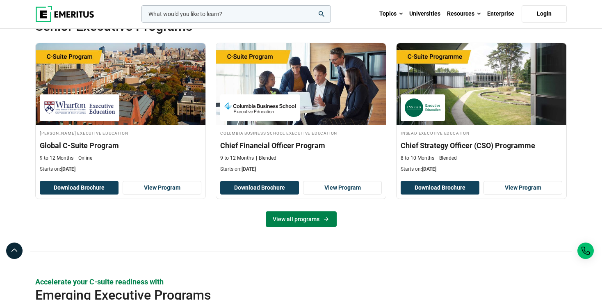 The image size is (602, 300). I want to click on input: woocommerce-product-search-field-0, so click(236, 14).